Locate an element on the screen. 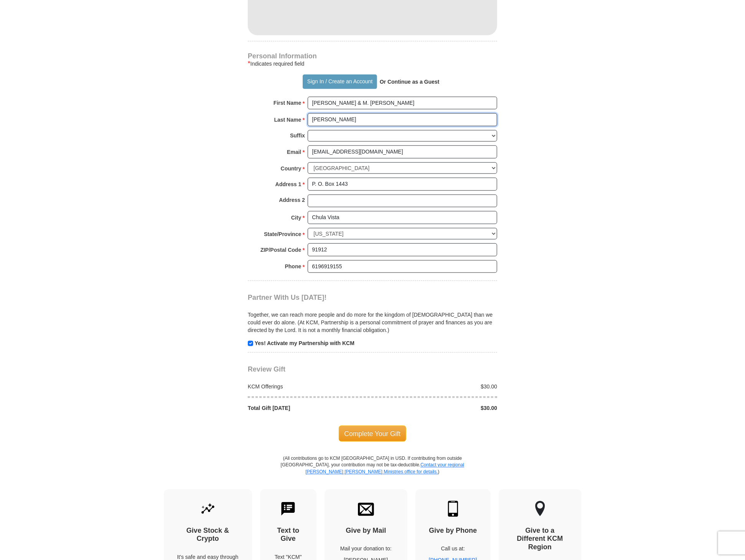 The width and height of the screenshot is (745, 560). h4: Give by Mail is located at coordinates (366, 531).